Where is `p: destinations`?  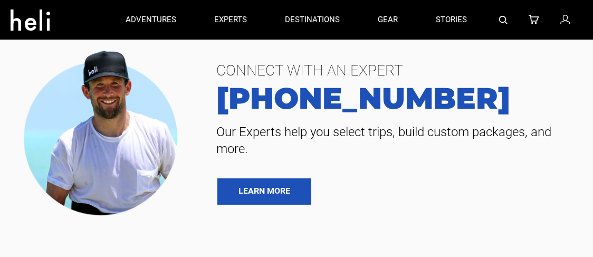
p: destinations is located at coordinates (313, 20).